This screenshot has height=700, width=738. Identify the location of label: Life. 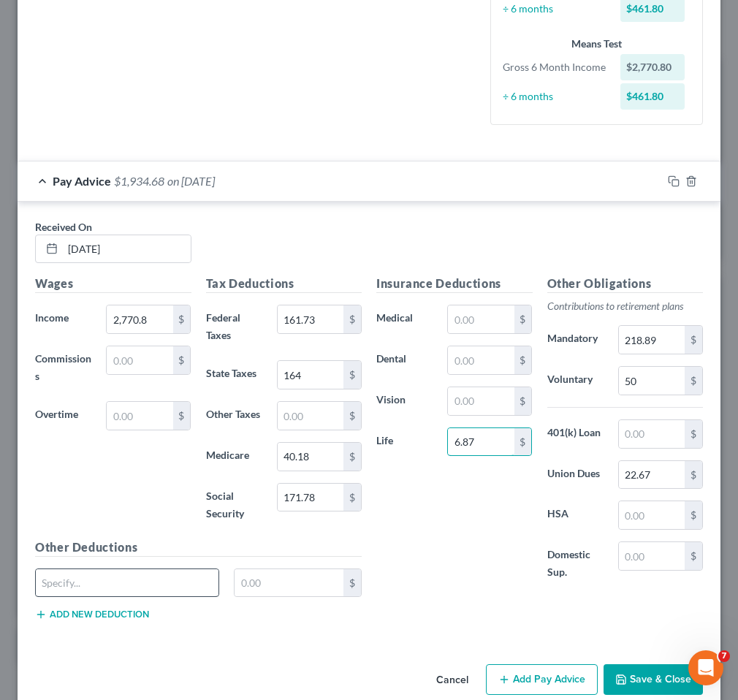
(404, 442).